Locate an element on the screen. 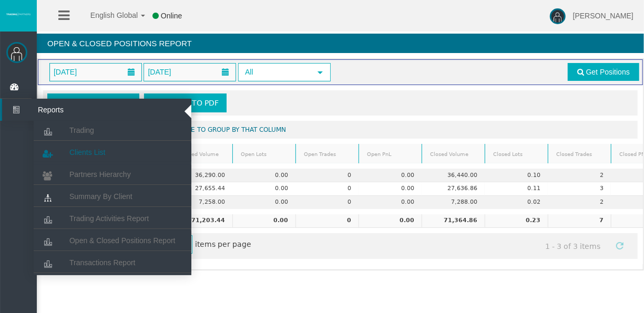 The image size is (644, 313). img: logo.svg is located at coordinates (19, 14).